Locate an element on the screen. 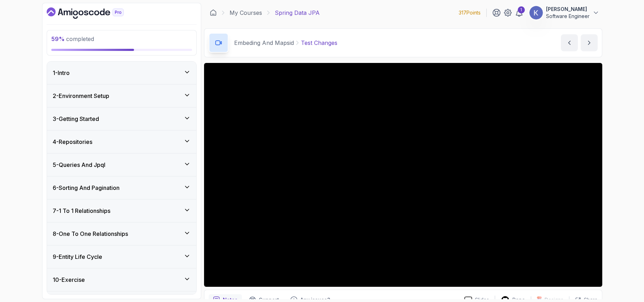 The height and width of the screenshot is (302, 644). h3: 6 - Sorting And Pagination is located at coordinates (86, 188).